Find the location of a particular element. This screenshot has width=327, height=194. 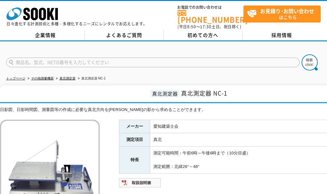

span: 真北測定器 is located at coordinates (165, 93).